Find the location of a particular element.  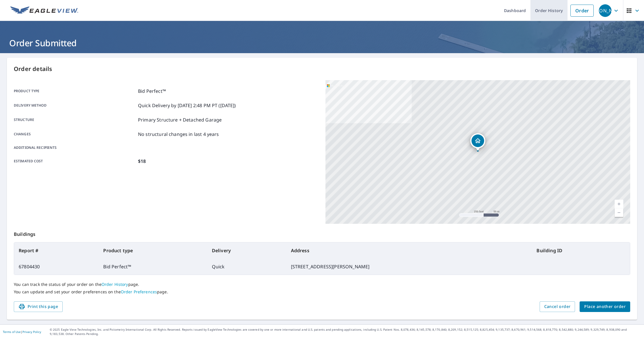

p: Estimated cost is located at coordinates (75, 161).